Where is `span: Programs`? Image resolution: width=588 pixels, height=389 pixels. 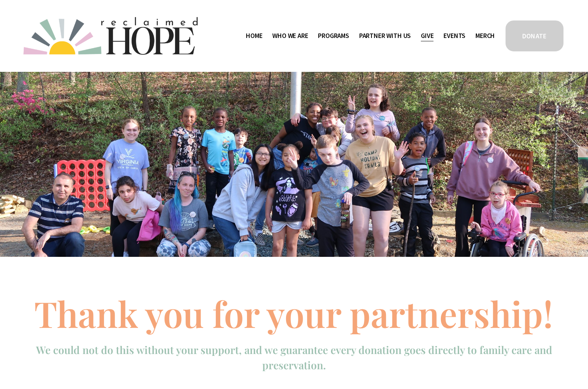
span: Programs is located at coordinates (334, 35).